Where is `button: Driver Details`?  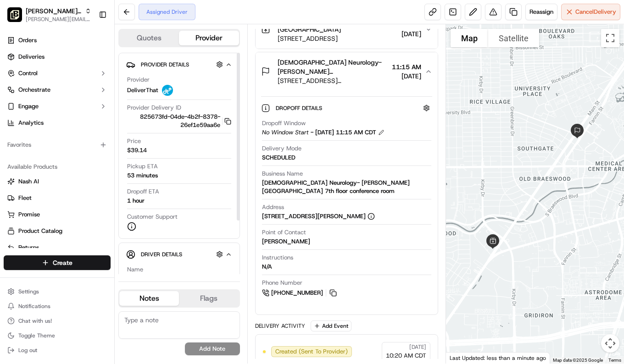
button: Driver Details is located at coordinates (179, 254).